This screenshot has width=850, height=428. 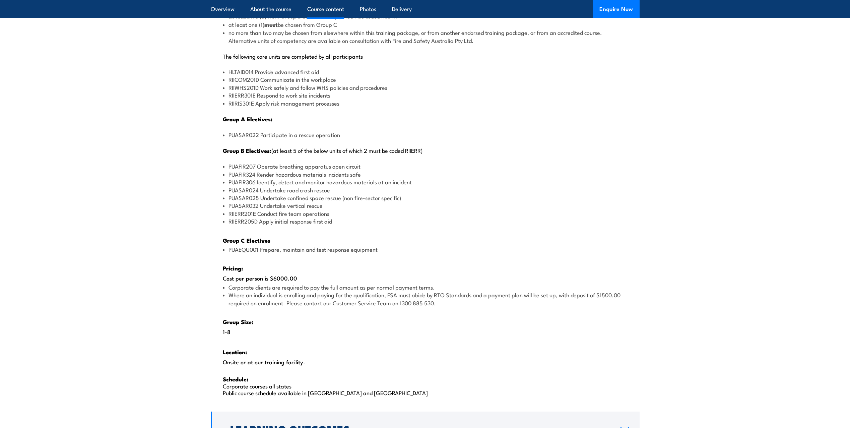 I want to click on strong: Pricing:, so click(x=233, y=268).